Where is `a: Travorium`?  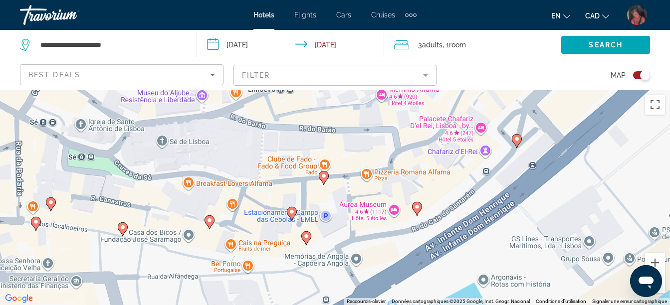 a: Travorium is located at coordinates (70, 15).